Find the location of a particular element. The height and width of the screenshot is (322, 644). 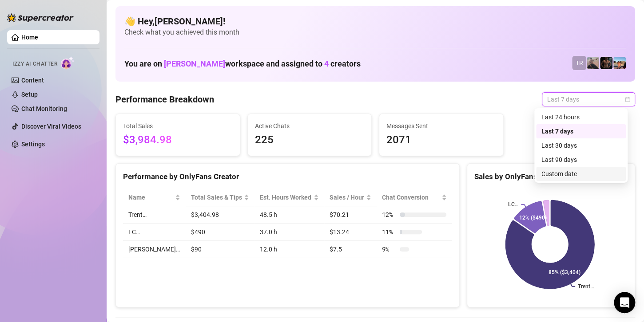

img: AI Chatter is located at coordinates (67, 62).